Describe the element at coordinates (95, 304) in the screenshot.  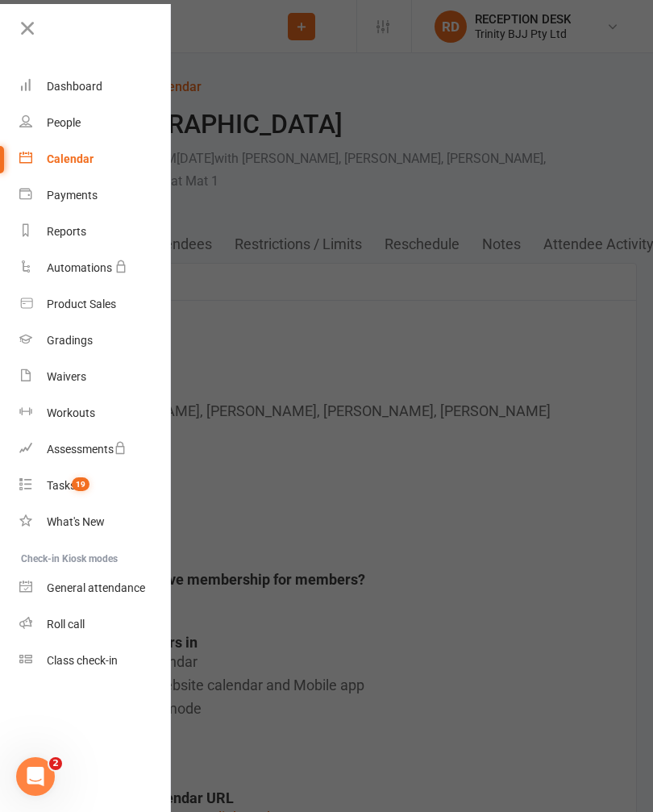
I see `a: Product Sales` at that location.